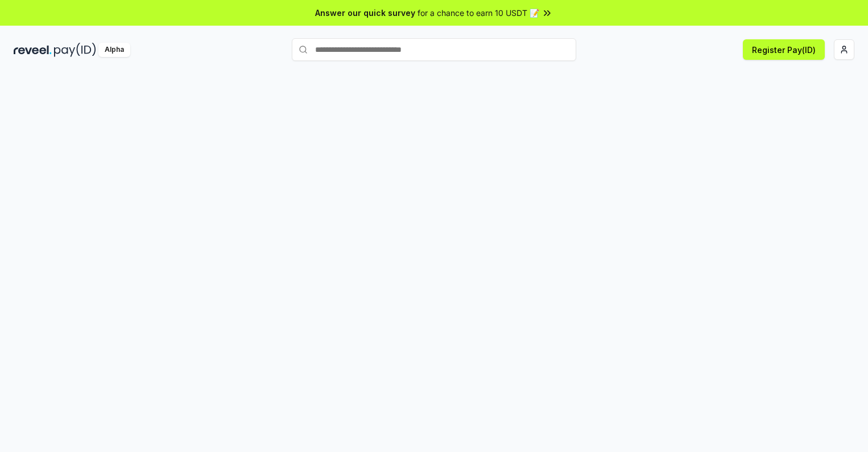 The height and width of the screenshot is (452, 868). Describe the element at coordinates (76, 49) in the screenshot. I see `img: pay_id` at that location.